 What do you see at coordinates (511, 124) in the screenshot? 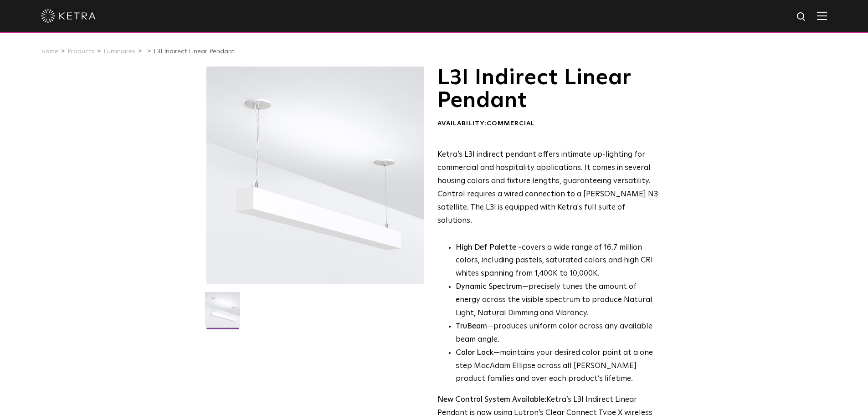
I see `span: Commercial` at bounding box center [511, 124].